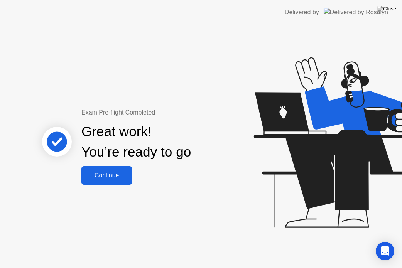  I want to click on img: Close, so click(387, 9).